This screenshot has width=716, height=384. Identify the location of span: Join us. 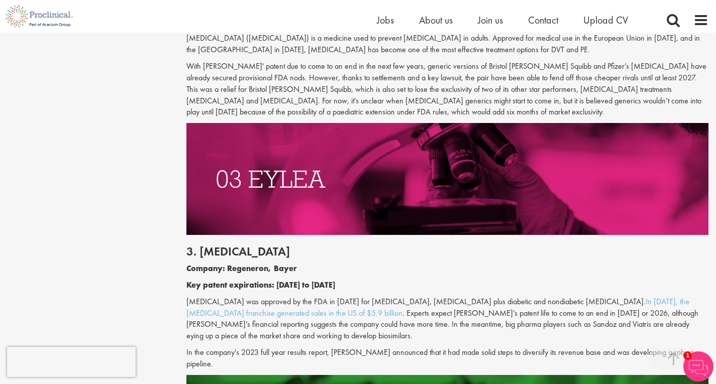
(490, 20).